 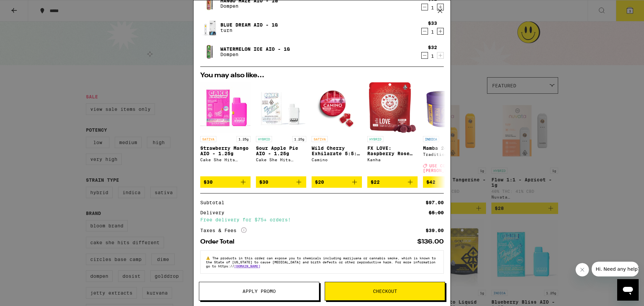 What do you see at coordinates (210, 27) in the screenshot?
I see `img: Blue Dream AIO - 1g` at bounding box center [210, 27].